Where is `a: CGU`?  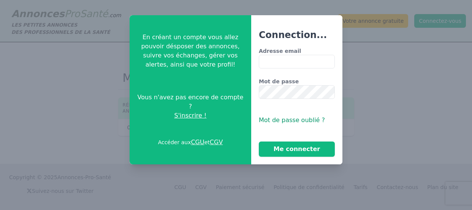
a: CGU is located at coordinates (197, 142).